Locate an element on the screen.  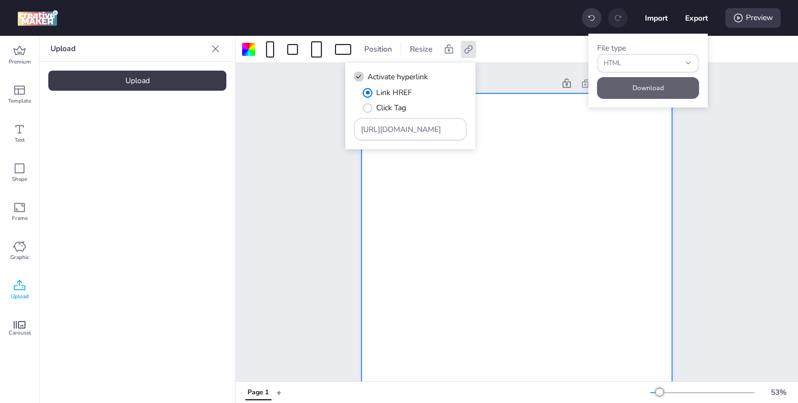
span: Text is located at coordinates (20, 140).